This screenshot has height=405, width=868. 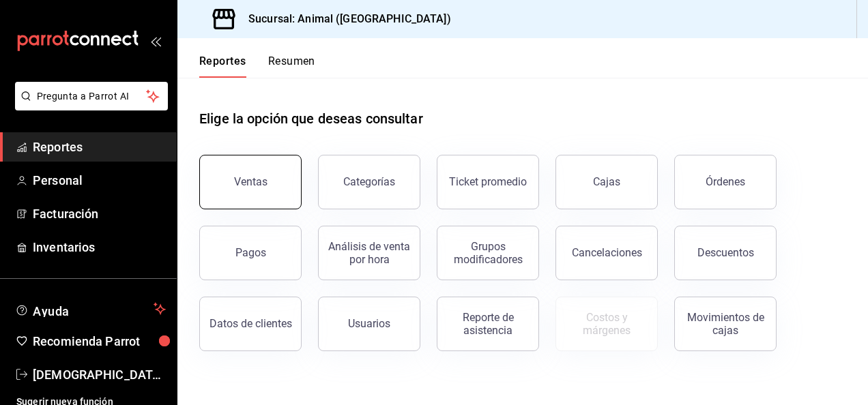 I want to click on button: Órdenes, so click(x=725, y=182).